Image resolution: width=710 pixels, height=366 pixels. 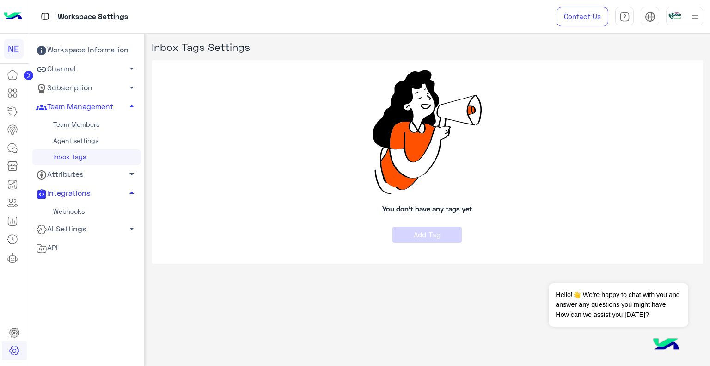 I want to click on a: Team Members, so click(x=86, y=124).